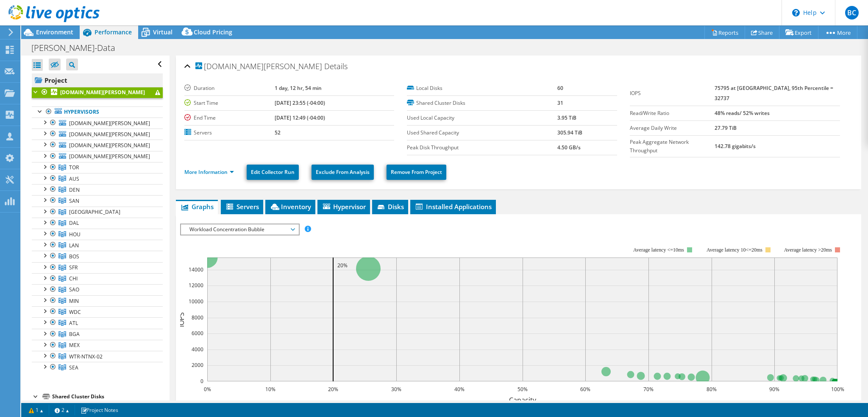 The width and height of the screenshot is (868, 417). I want to click on label: Start Time, so click(230, 103).